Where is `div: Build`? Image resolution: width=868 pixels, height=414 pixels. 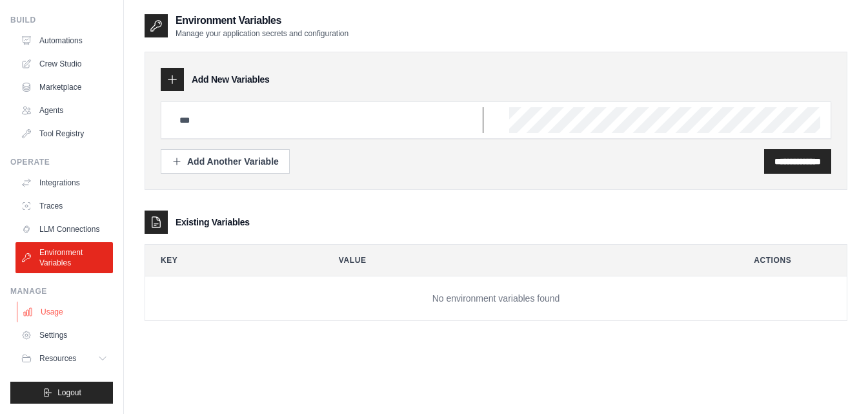
div: Build is located at coordinates (61, 20).